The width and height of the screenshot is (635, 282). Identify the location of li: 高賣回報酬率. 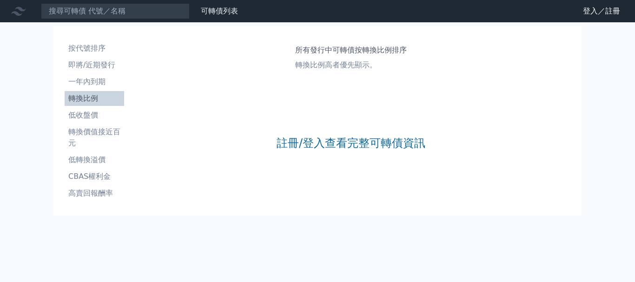
(94, 193).